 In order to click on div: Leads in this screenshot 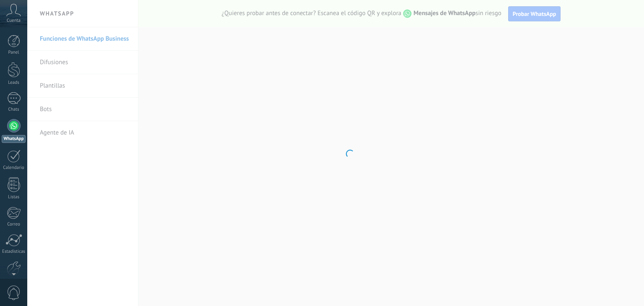, I will do `click(14, 83)`.